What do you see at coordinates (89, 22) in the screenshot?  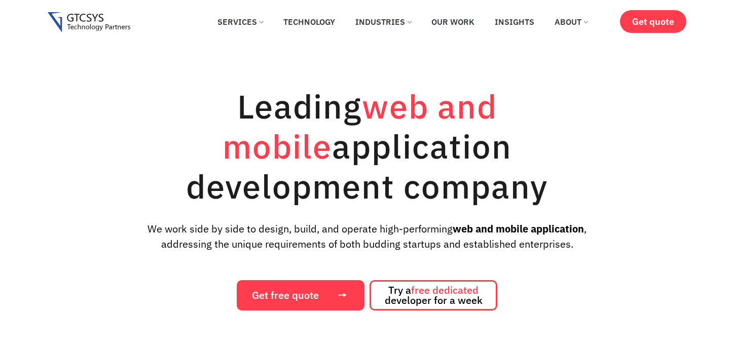 I see `img: Gtcsys logo` at bounding box center [89, 22].